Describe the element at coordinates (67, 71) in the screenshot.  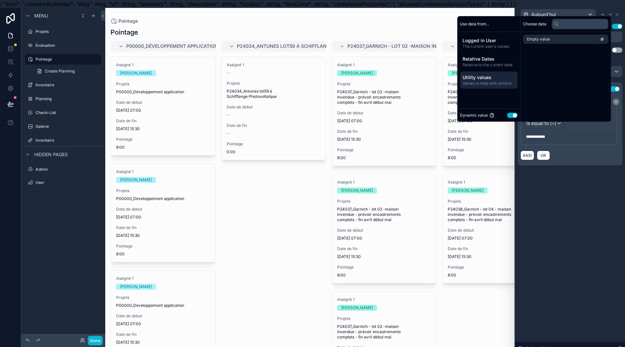
I see `a: Create Planning` at that location.